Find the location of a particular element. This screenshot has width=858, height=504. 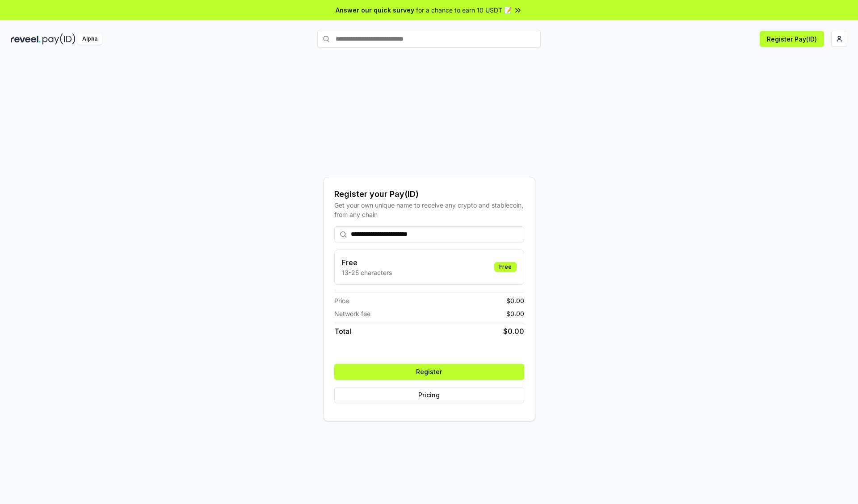

span: Price is located at coordinates (341, 301).